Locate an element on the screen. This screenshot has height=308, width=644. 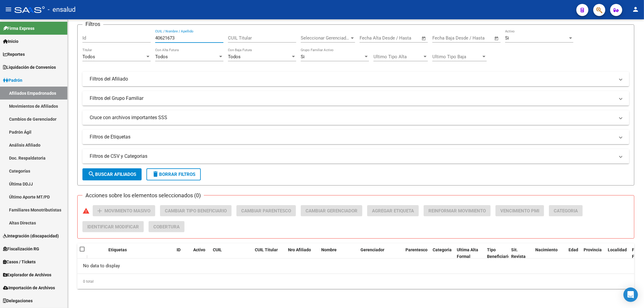
span: Seleccionar Gerenciador is located at coordinates (325, 38).